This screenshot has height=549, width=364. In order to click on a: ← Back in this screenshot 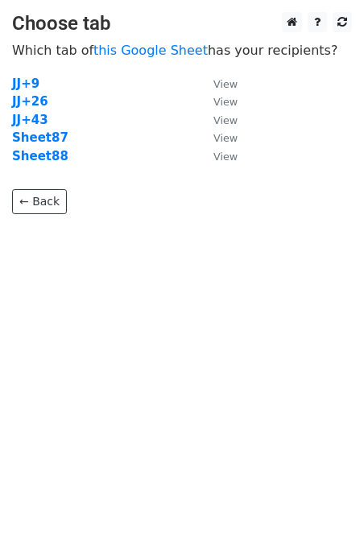, I will do `click(39, 201)`.